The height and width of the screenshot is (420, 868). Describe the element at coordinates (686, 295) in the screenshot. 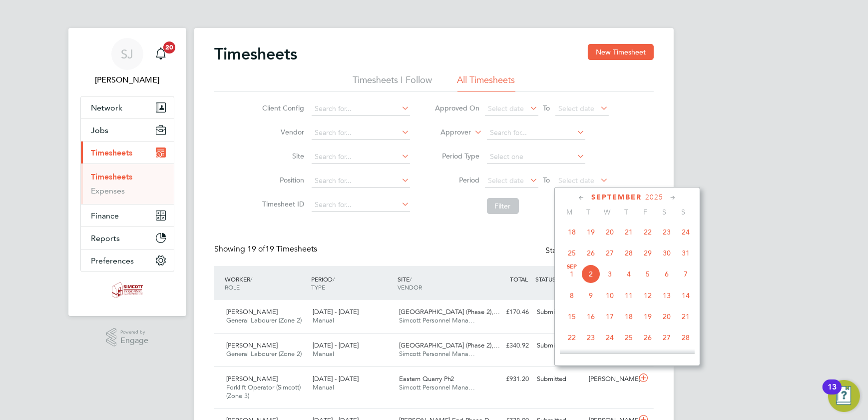

I see `span: 14` at that location.